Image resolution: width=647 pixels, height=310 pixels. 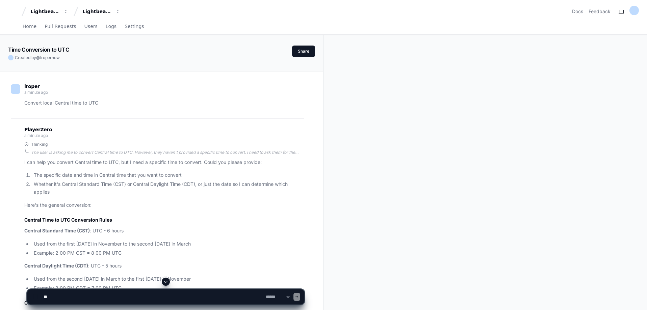 I want to click on a: Pull Requests, so click(x=60, y=27).